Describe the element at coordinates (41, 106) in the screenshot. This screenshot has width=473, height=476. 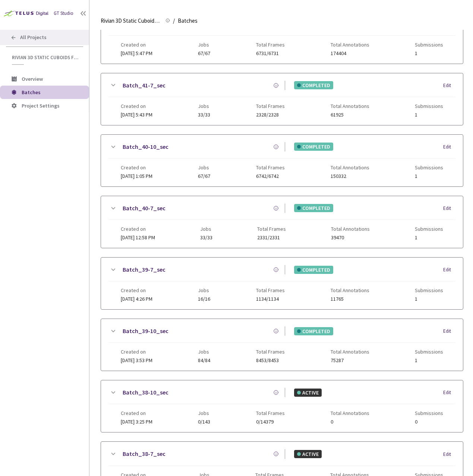
I see `span: Project Settings` at that location.